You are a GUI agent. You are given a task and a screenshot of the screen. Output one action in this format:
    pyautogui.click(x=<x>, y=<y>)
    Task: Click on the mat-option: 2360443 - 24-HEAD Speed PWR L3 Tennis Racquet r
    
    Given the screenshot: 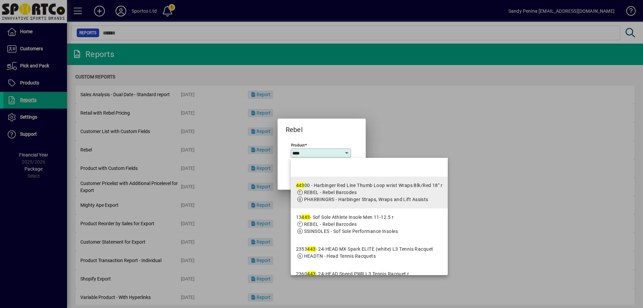 What is the action you would take?
    pyautogui.click(x=369, y=280)
    